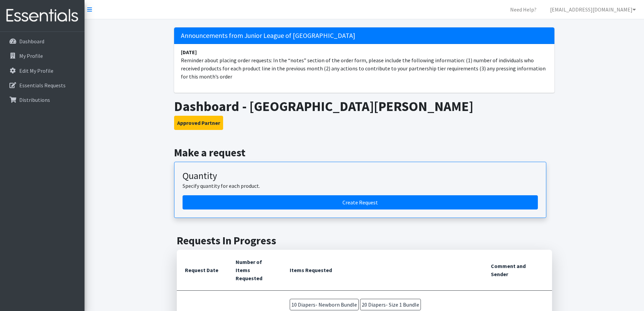 This screenshot has height=311, width=644. I want to click on a: Dashboard, so click(42, 41).